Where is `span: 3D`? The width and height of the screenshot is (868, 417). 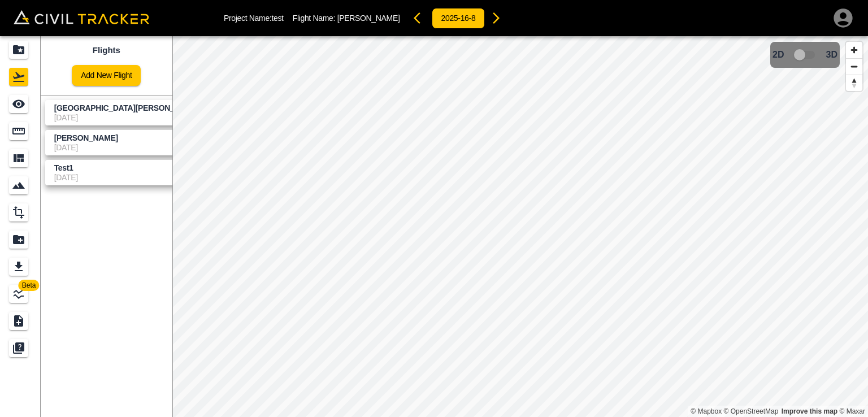 span: 3D is located at coordinates (832, 55).